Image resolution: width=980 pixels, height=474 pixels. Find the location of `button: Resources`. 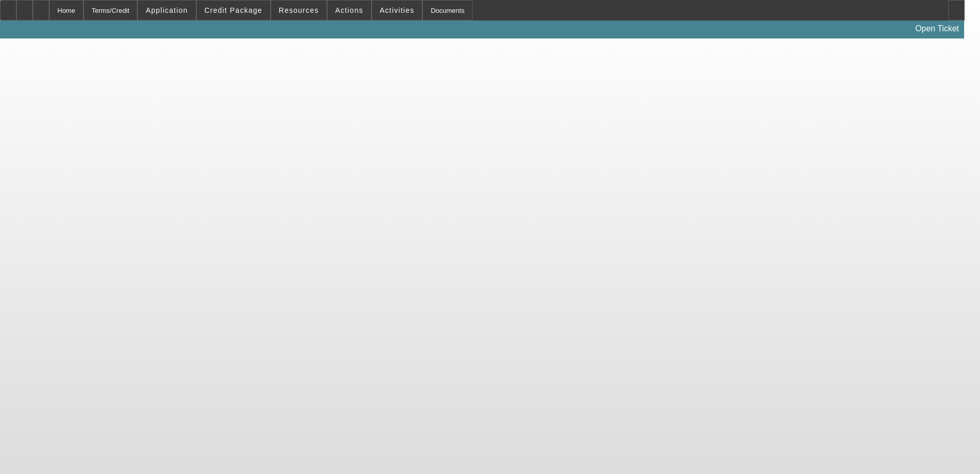

button: Resources is located at coordinates (299, 10).